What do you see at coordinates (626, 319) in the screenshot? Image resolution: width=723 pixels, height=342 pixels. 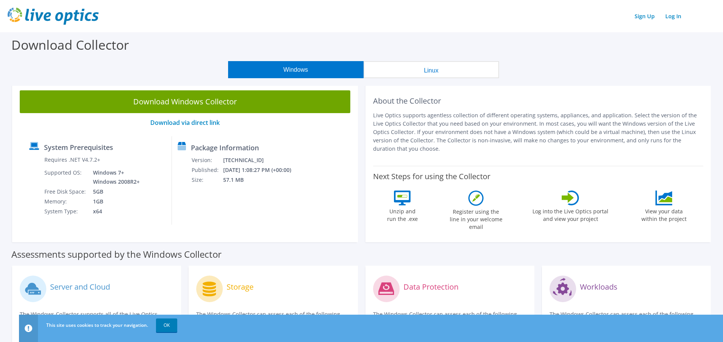 I see `p: The Windows Collector can assess each of the following applications.` at bounding box center [626, 319].